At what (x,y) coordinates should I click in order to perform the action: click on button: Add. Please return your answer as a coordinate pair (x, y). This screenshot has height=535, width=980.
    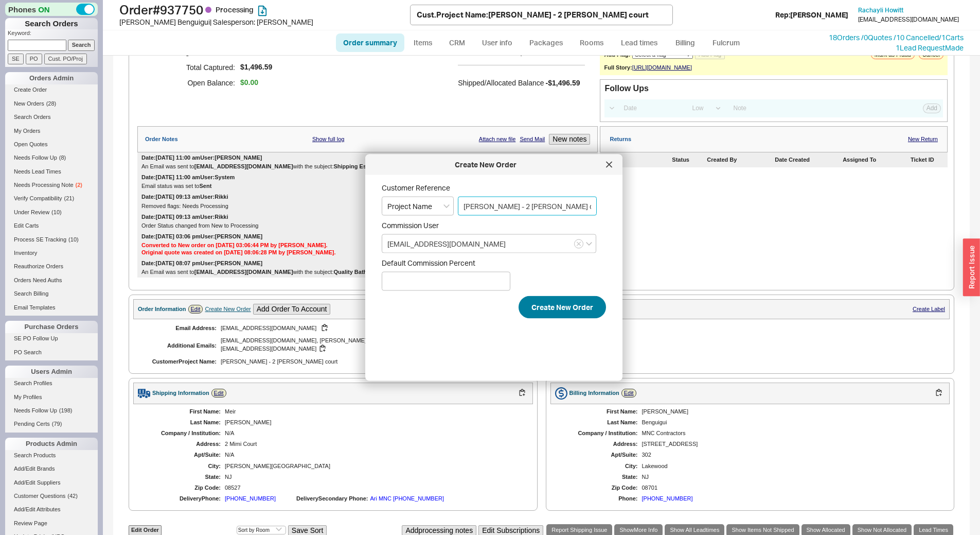
    Looking at the image, I should click on (931, 108).